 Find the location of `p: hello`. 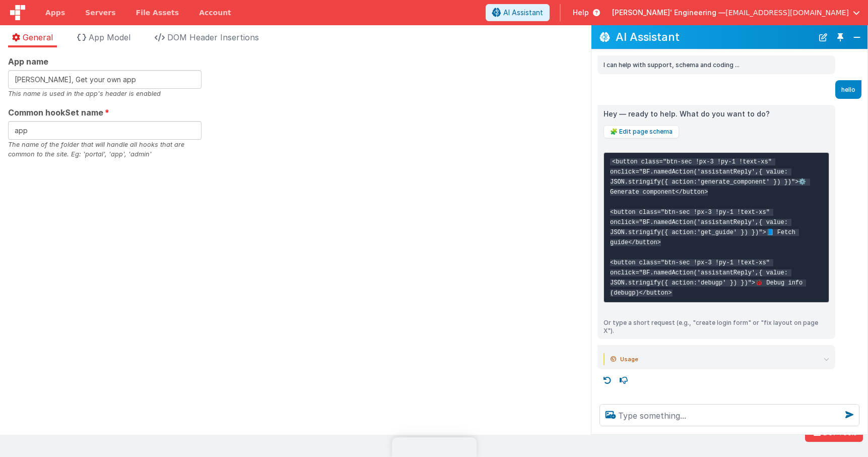

p: hello is located at coordinates (848, 89).